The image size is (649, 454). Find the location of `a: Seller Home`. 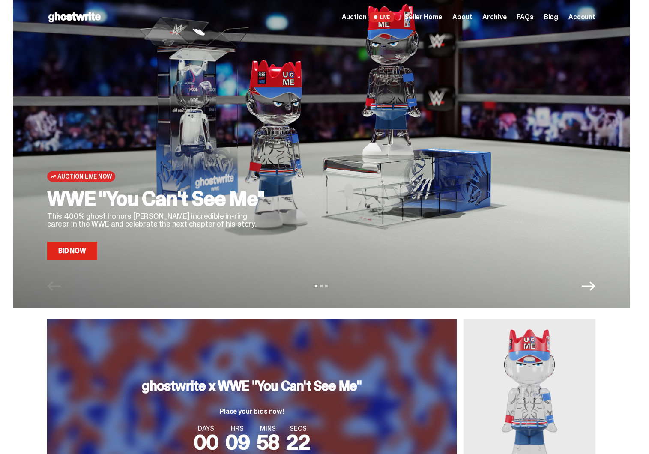

a: Seller Home is located at coordinates (423, 17).